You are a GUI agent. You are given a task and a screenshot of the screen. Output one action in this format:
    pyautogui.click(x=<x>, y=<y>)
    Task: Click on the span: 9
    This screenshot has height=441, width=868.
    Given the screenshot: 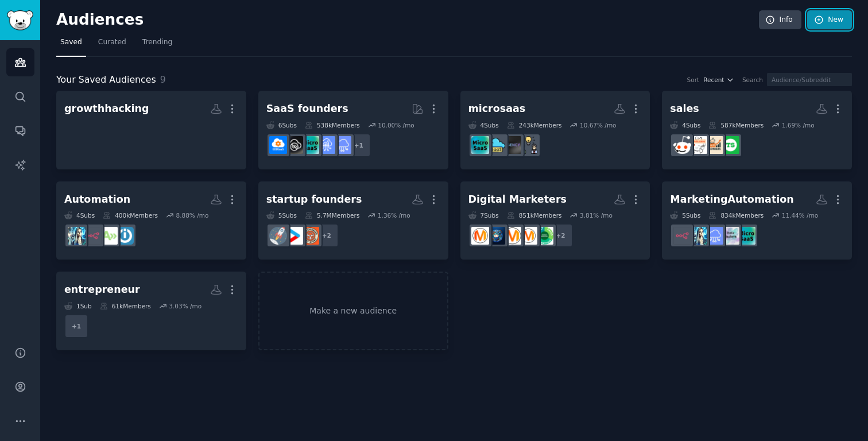 What is the action you would take?
    pyautogui.click(x=163, y=79)
    